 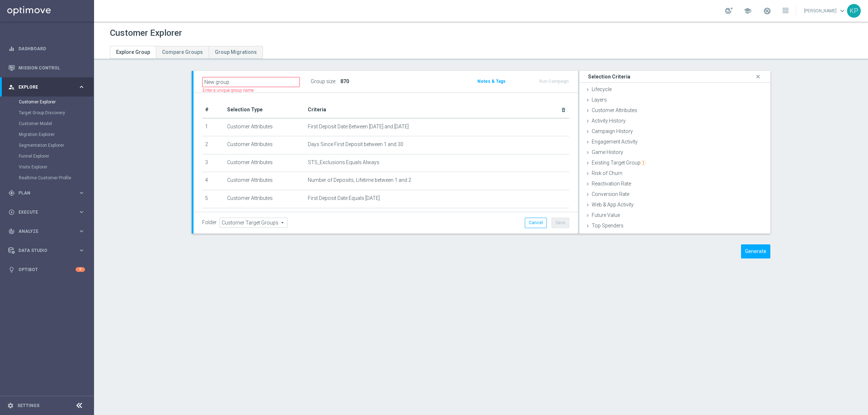 What do you see at coordinates (46, 270) in the screenshot?
I see `button: lightbulb Optibot 9` at bounding box center [46, 270].